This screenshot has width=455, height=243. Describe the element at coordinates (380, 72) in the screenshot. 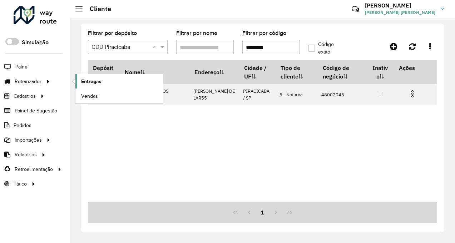

I see `th: Inativo` at that location.